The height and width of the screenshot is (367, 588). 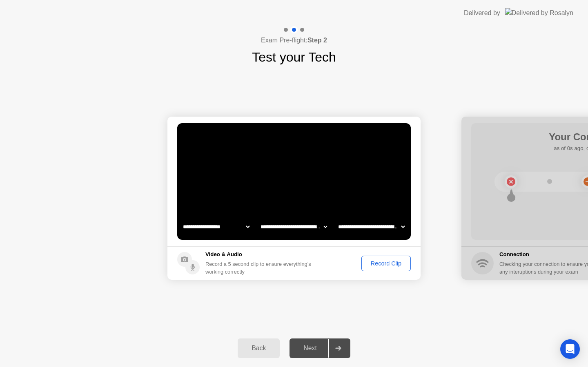 What do you see at coordinates (259, 348) in the screenshot?
I see `button: Back` at bounding box center [259, 348].